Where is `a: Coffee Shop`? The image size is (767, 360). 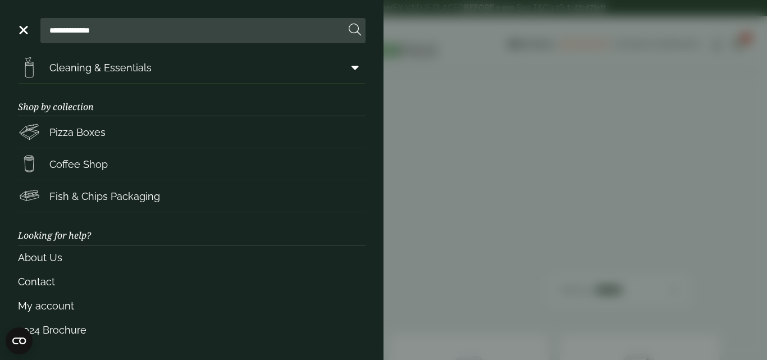
a: Coffee Shop is located at coordinates (191, 164).